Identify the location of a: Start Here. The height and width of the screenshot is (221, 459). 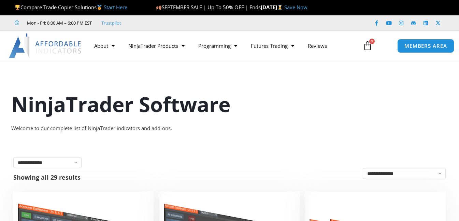
(115, 7).